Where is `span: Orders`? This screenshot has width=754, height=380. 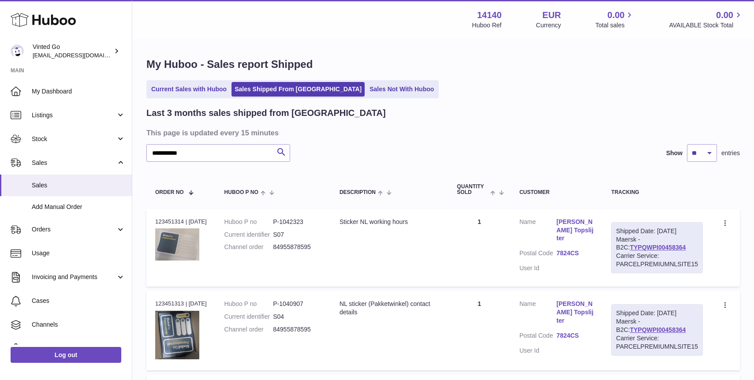
span: Orders is located at coordinates (74, 229).